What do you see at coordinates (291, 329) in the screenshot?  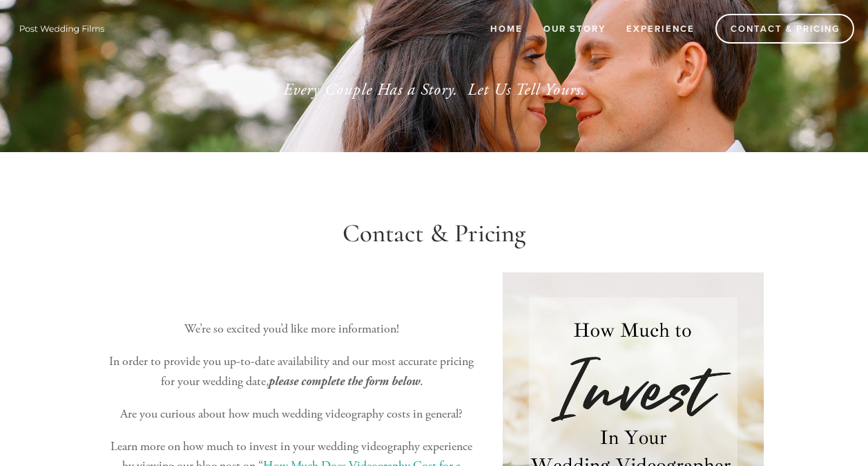 I see `p: We’re so excited you’d like more information!` at bounding box center [291, 329].